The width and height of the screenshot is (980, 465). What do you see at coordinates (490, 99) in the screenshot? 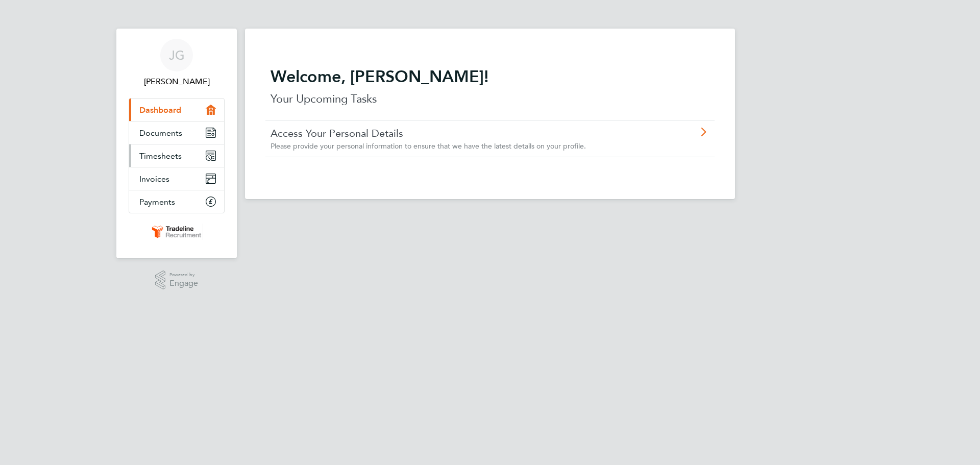
I see `p: Your Upcoming Tasks` at bounding box center [490, 99].